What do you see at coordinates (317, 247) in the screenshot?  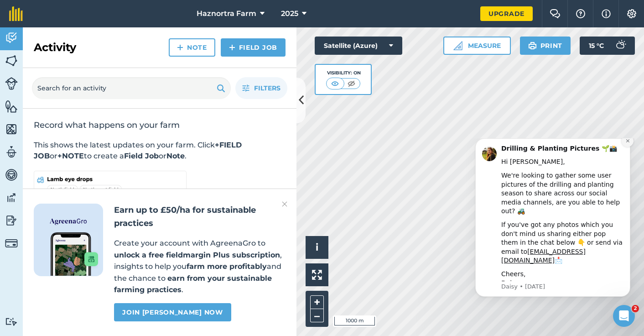 I see `button: i` at bounding box center [317, 247].